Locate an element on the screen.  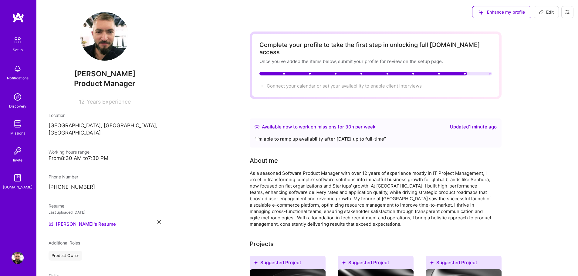
img: setup is located at coordinates (18, 40).